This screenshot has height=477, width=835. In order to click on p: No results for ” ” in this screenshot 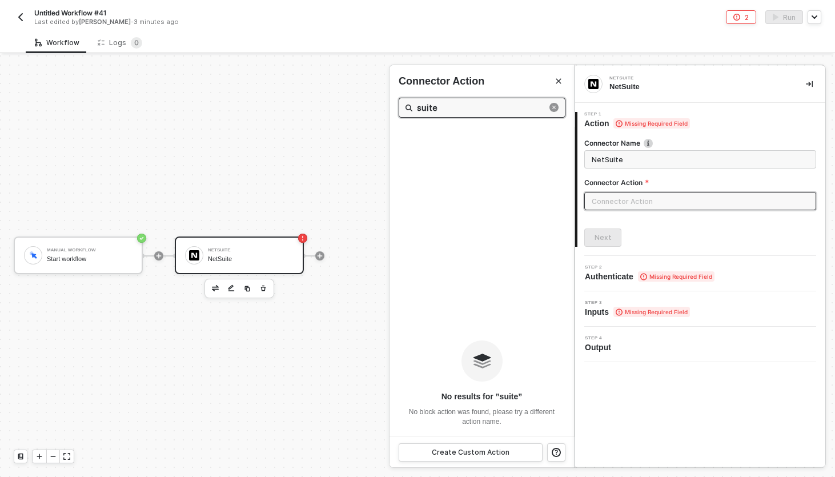, I will do `click(481, 396)`.